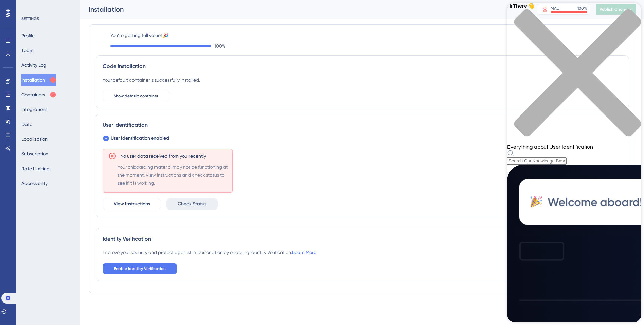 The width and height of the screenshot is (644, 325). I want to click on button: Data, so click(27, 124).